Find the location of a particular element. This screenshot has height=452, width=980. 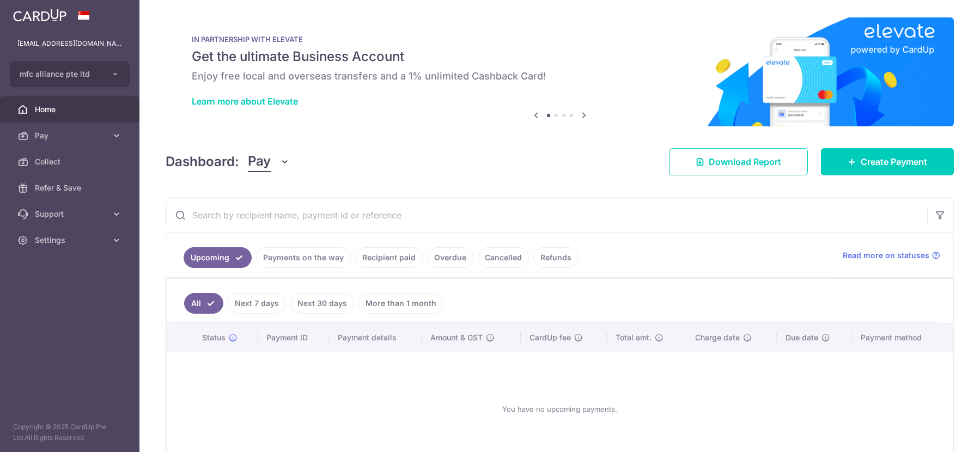

img: CardUp is located at coordinates (39, 15).